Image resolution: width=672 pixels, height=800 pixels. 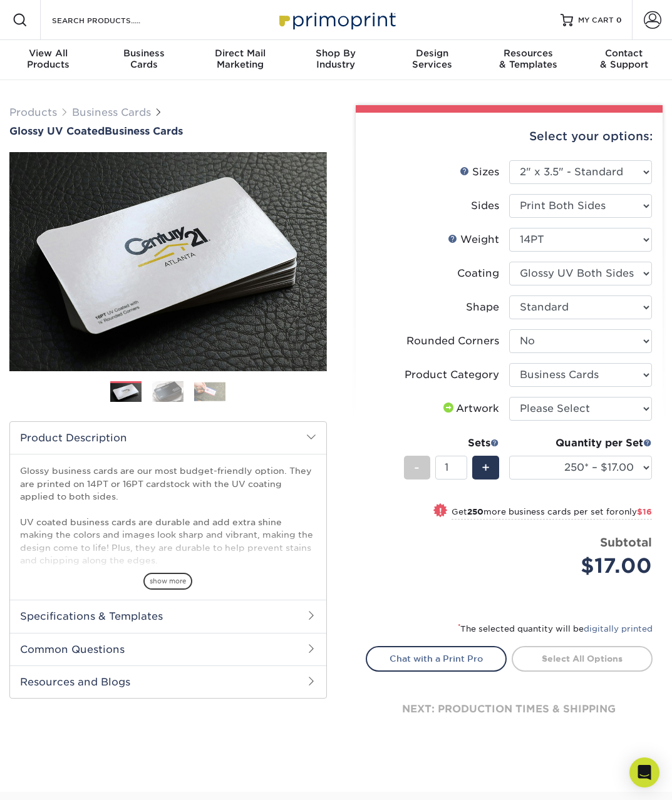 What do you see at coordinates (478, 274) in the screenshot?
I see `div: Coating` at bounding box center [478, 274].